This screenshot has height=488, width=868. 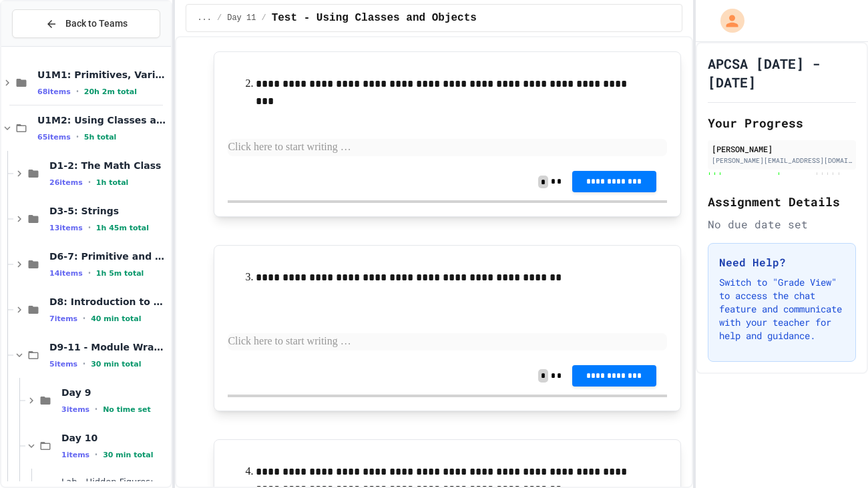 I want to click on span: 5h total, so click(x=100, y=137).